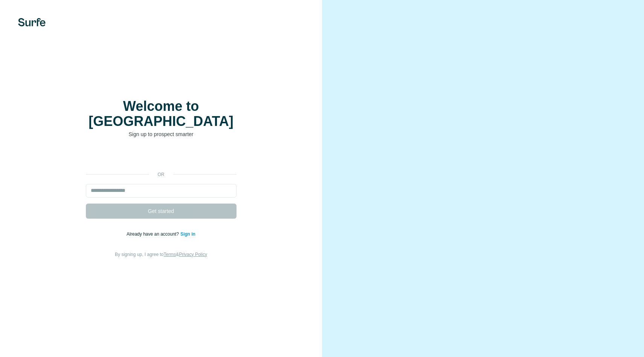  I want to click on span: Already have an account?, so click(154, 234).